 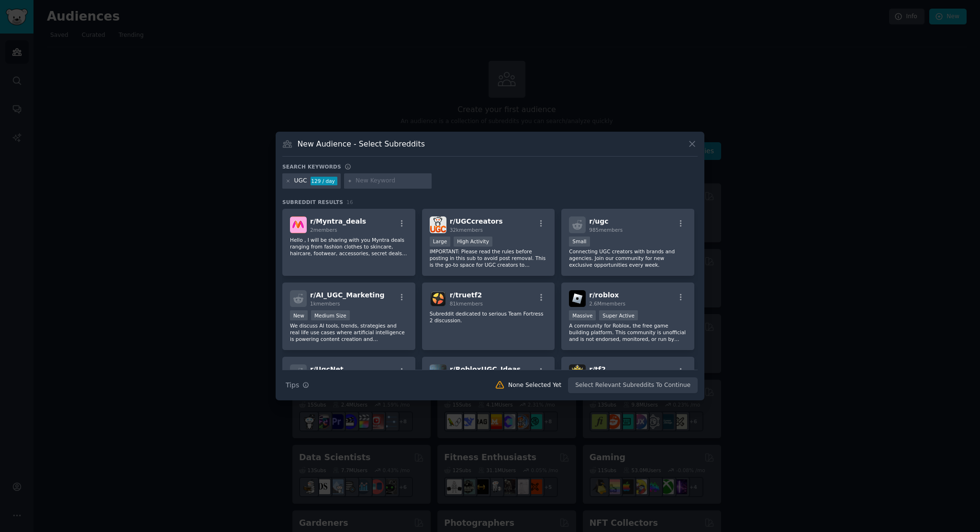 What do you see at coordinates (313, 202) in the screenshot?
I see `span: Subreddit Results` at bounding box center [313, 202].